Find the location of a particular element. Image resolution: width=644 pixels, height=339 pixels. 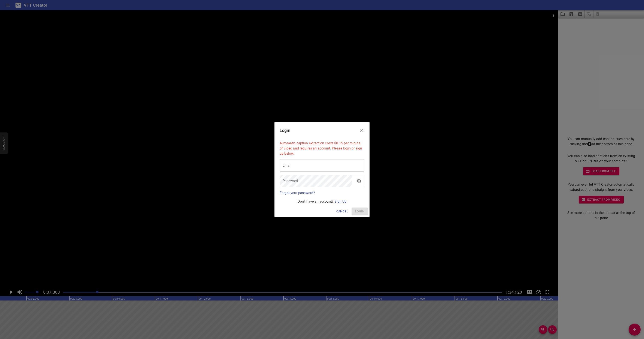

span: Cancel is located at coordinates (342, 212).